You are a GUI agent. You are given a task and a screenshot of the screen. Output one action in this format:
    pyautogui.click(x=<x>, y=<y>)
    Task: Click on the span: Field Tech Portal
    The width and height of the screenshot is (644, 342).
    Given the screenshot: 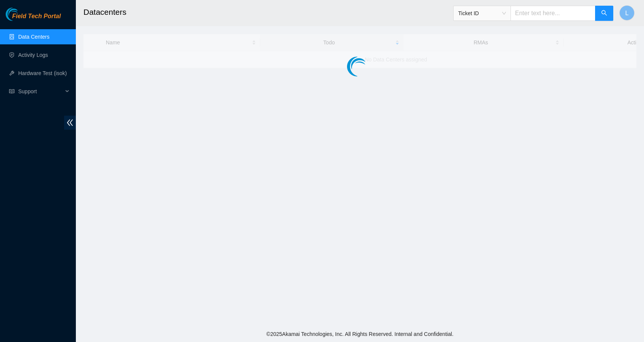 What is the action you would take?
    pyautogui.click(x=37, y=17)
    